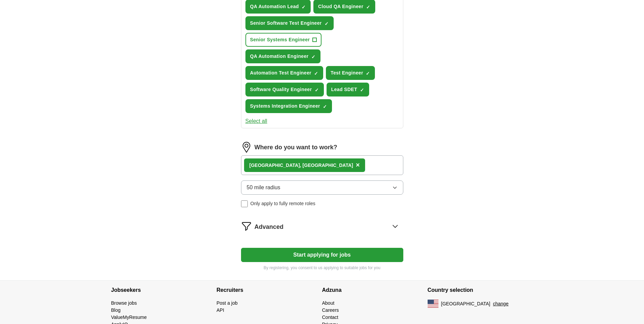 The width and height of the screenshot is (644, 324). What do you see at coordinates (330, 317) in the screenshot?
I see `a: Contact` at bounding box center [330, 317].